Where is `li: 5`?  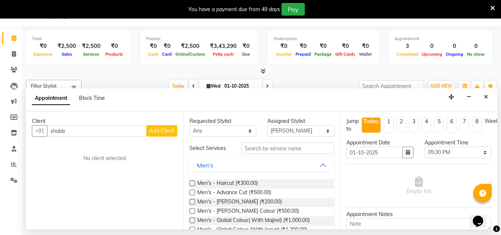 li: 5 is located at coordinates (439, 125).